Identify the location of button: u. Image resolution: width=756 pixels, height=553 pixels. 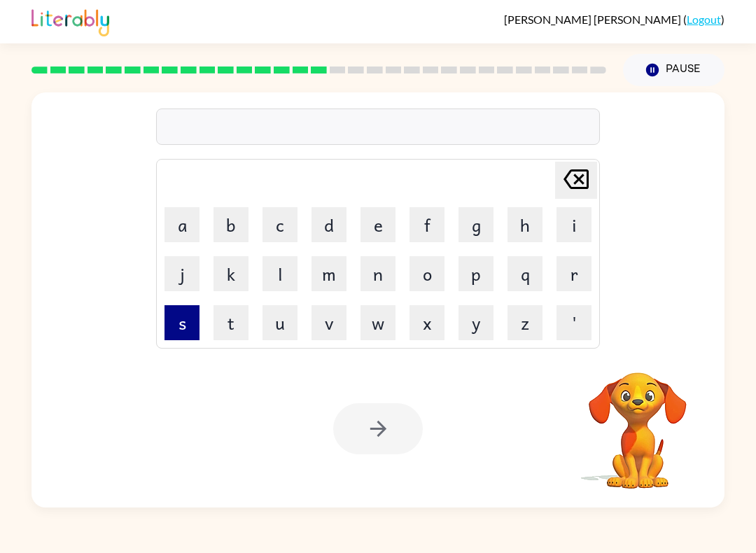
(280, 323).